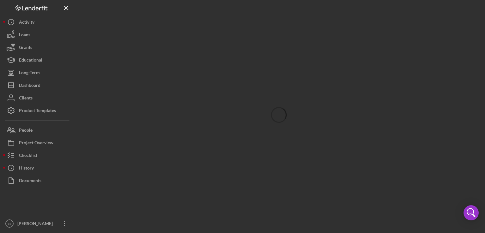 Image resolution: width=485 pixels, height=233 pixels. What do you see at coordinates (471, 213) in the screenshot?
I see `div: Open Intercom Messenger` at bounding box center [471, 213].